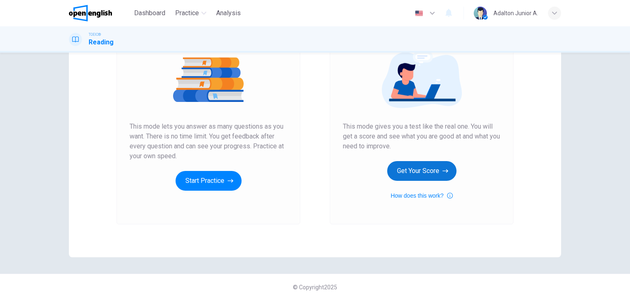 The height and width of the screenshot is (300, 630). I want to click on div: Adalton Junior A., so click(516, 13).